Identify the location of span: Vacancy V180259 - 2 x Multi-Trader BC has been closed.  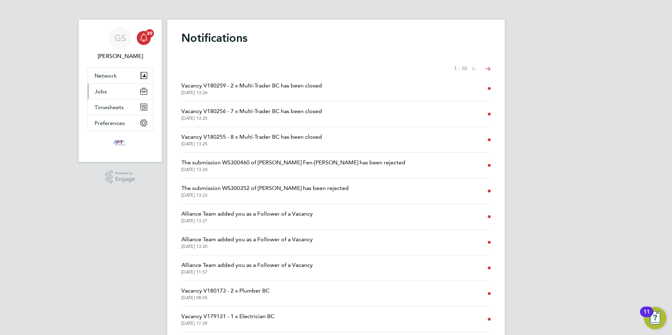
(252, 86).